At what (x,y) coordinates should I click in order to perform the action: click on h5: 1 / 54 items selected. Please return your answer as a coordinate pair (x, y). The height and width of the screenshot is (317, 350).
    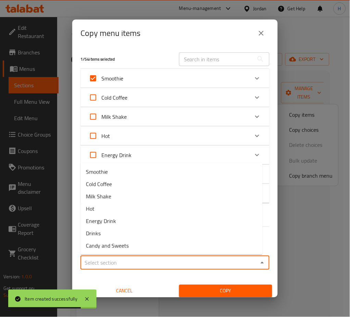
    Looking at the image, I should click on (126, 59).